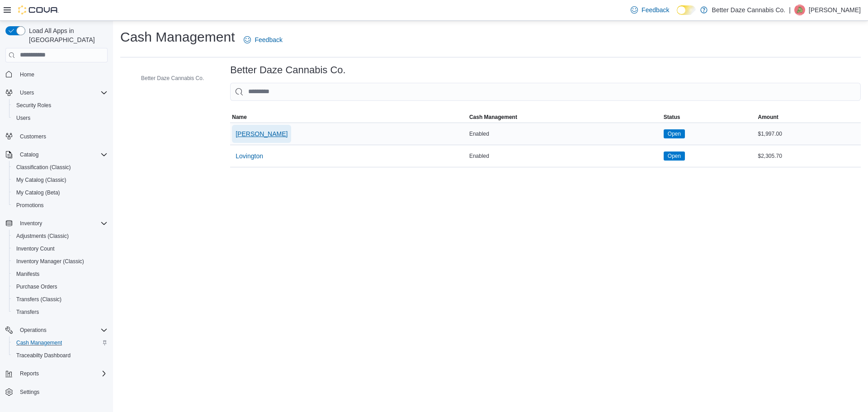 The width and height of the screenshot is (868, 412). I want to click on a: Feedback, so click(263, 39).